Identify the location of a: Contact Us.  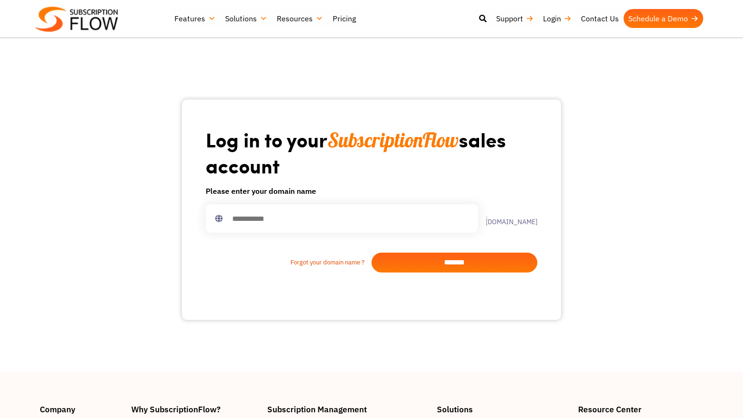
(600, 18).